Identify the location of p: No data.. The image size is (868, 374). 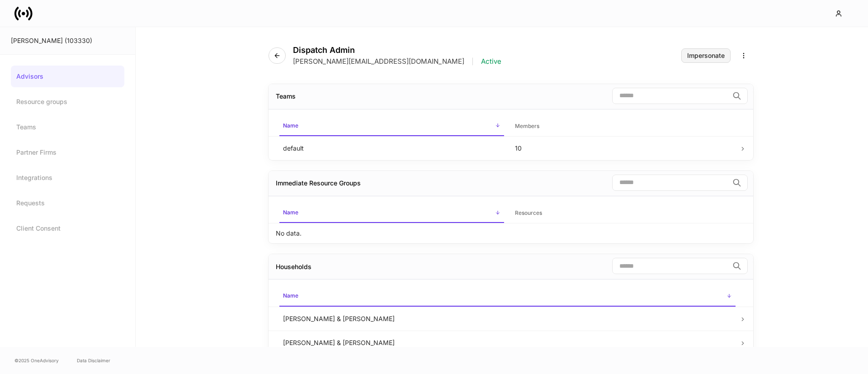
(288, 234).